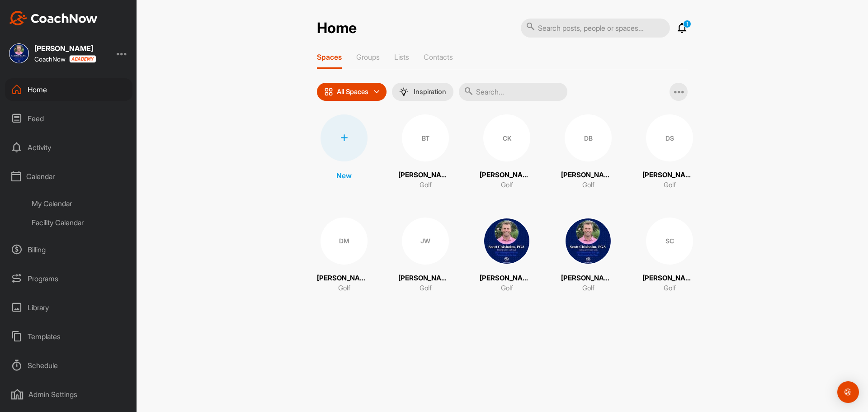  Describe the element at coordinates (344, 175) in the screenshot. I see `p: New` at that location.